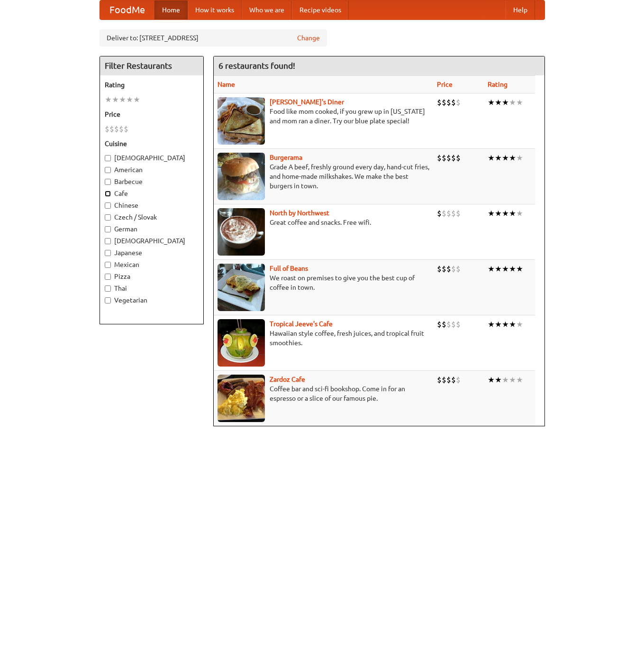 The height and width of the screenshot is (671, 644). Describe the element at coordinates (320, 10) in the screenshot. I see `a: Recipe videos` at that location.